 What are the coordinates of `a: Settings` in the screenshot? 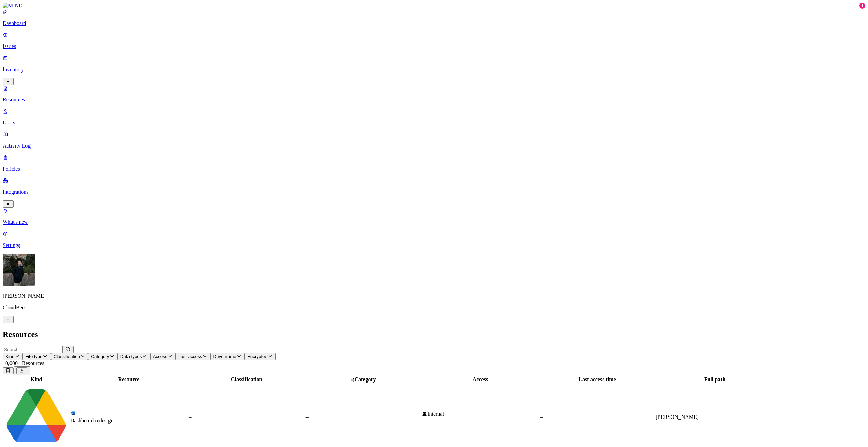 It's located at (434, 240).